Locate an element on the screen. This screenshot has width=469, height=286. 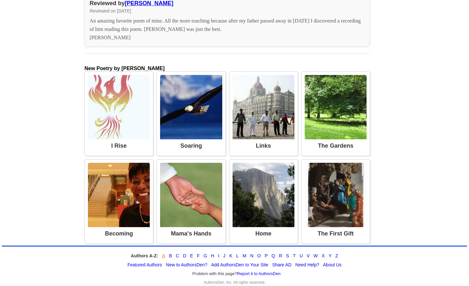
div: Mama's Hands is located at coordinates (191, 234).